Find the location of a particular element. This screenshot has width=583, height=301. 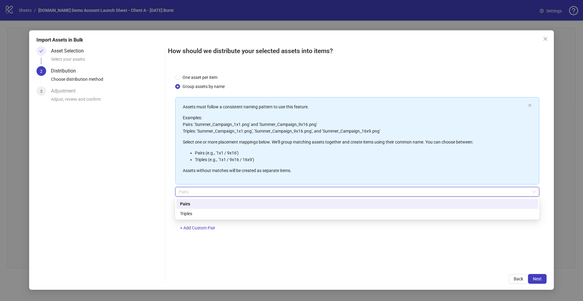

button: Next is located at coordinates (537, 279).